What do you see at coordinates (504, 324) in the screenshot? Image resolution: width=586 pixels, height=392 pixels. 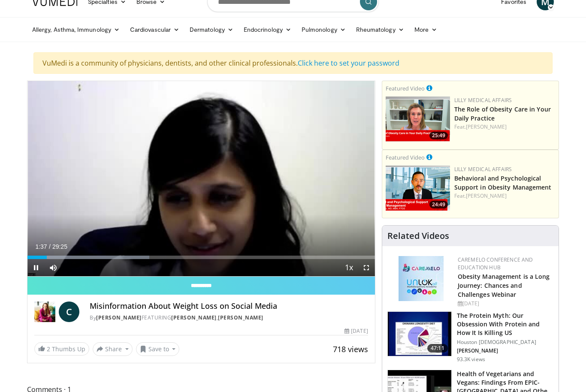 I see `h3: The Protein Myth: Our Obsession With Protein and How It Is Killing US` at bounding box center [504, 324].